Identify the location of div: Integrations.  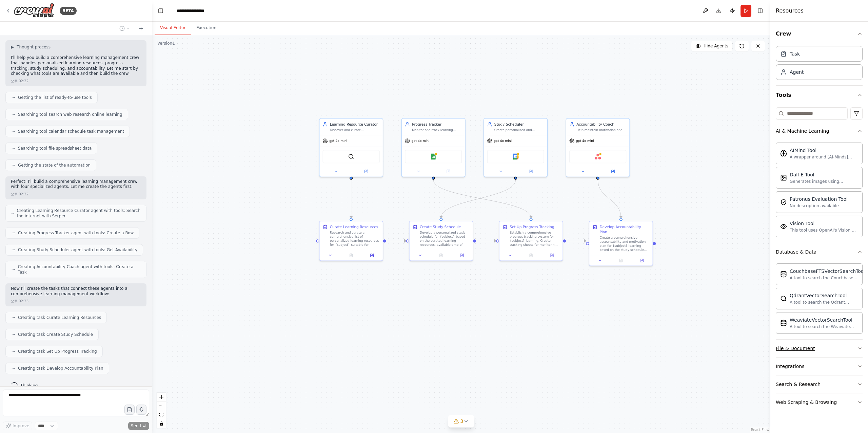
(790, 367).